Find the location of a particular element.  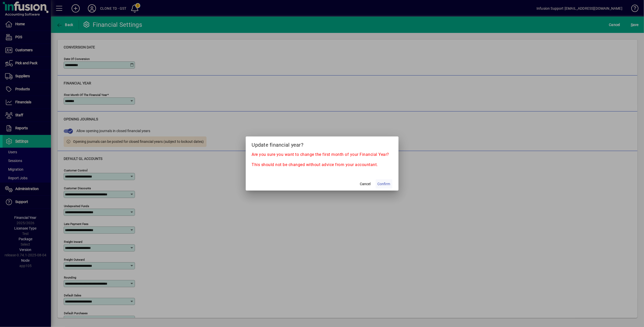

button: Confirm is located at coordinates (384, 184).